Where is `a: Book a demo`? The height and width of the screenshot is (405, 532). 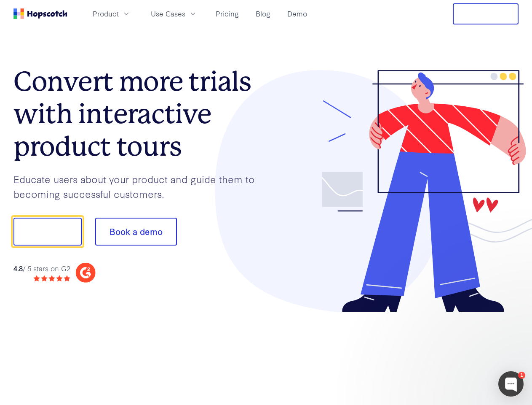
a: Book a demo is located at coordinates (136, 232).